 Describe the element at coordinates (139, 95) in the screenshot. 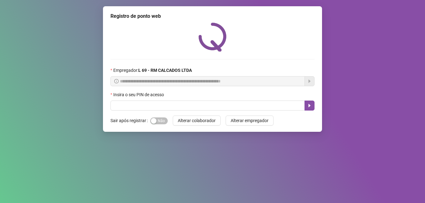

I see `label: Insira o seu PIN de acesso` at that location.